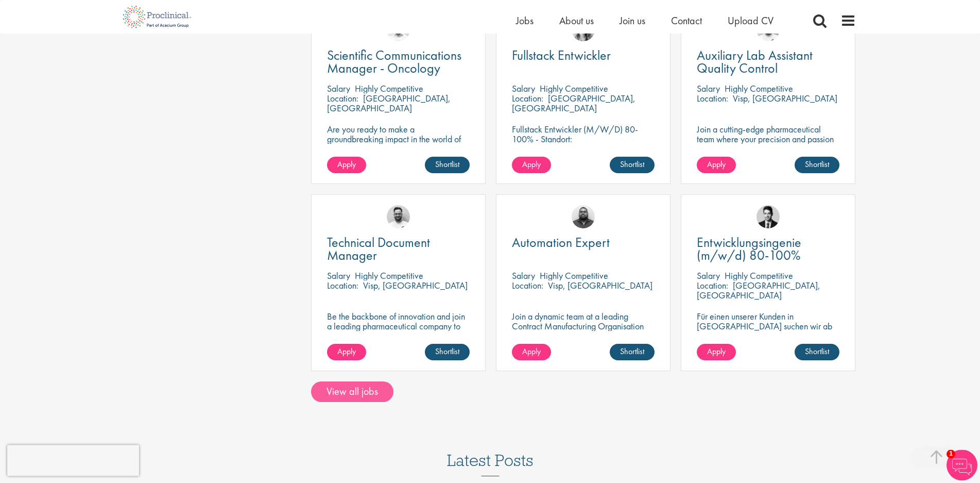 This screenshot has height=483, width=980. What do you see at coordinates (583, 216) in the screenshot?
I see `a: Ashley Bennett` at bounding box center [583, 216].